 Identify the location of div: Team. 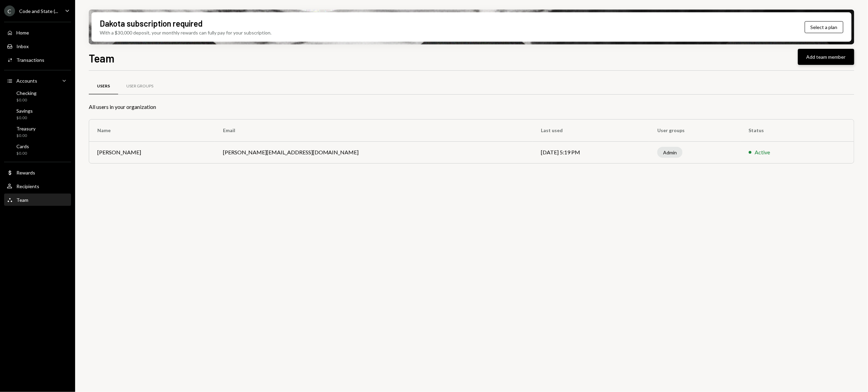
(22, 200).